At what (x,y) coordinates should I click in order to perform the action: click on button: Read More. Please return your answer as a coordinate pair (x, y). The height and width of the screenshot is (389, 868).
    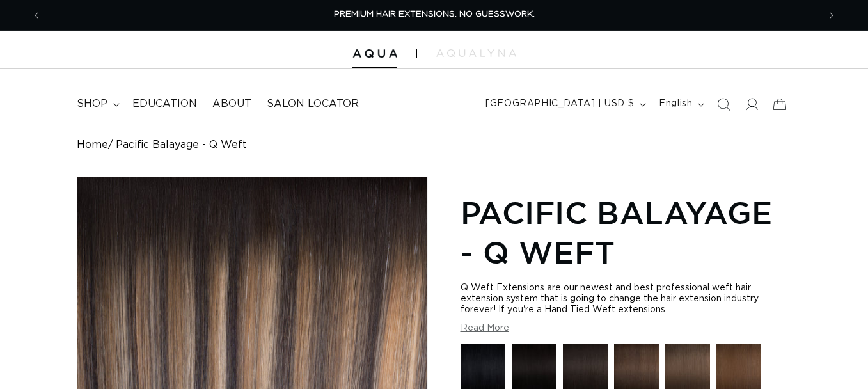
    Looking at the image, I should click on (485, 329).